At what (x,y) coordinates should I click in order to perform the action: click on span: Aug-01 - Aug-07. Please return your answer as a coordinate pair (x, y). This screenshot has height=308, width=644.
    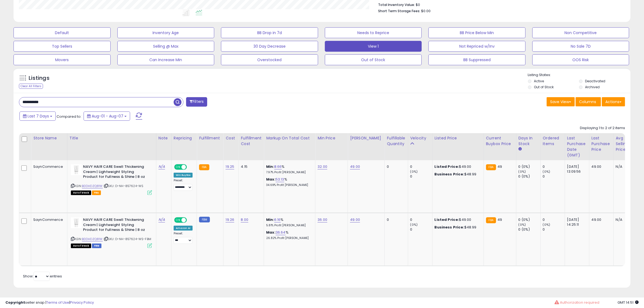
    Looking at the image, I should click on (107, 116).